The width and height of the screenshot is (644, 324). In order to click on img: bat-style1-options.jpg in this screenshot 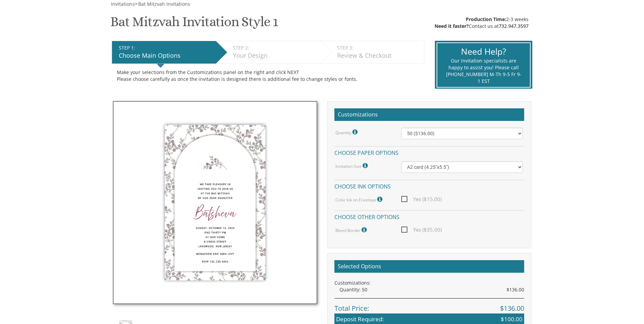, I will do `click(215, 203)`.